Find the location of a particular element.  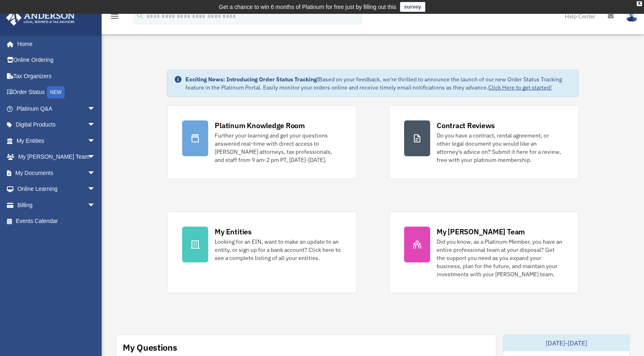

i: menu is located at coordinates (115, 16).